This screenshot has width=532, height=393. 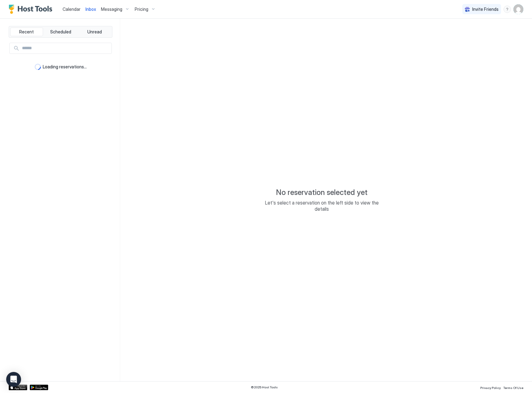 What do you see at coordinates (91, 9) in the screenshot?
I see `a: Inbox` at bounding box center [91, 9].